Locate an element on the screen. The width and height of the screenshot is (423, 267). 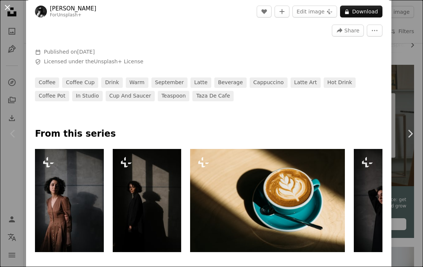
a: a cup of cappuccino on a saucer with a spoon is located at coordinates (267, 200).